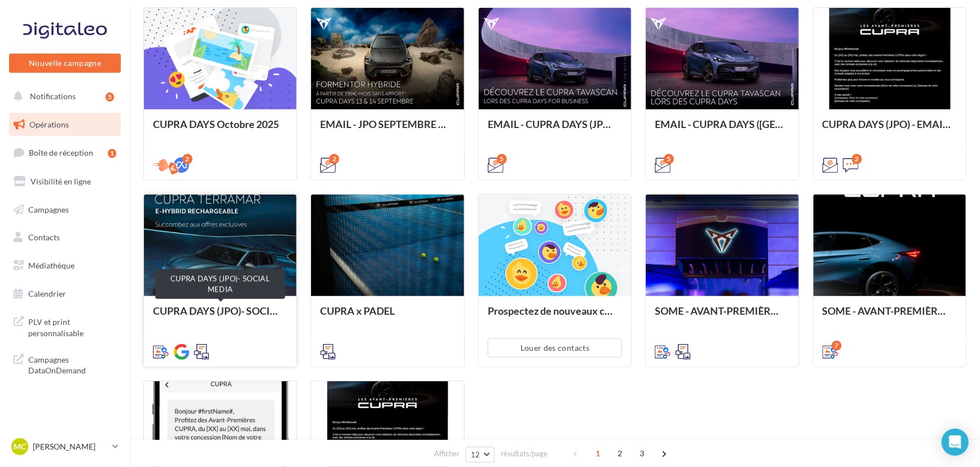 This screenshot has height=467, width=980. I want to click on div: CUPRA DAYS (JPO) - EMAIL + SMS, so click(890, 129).